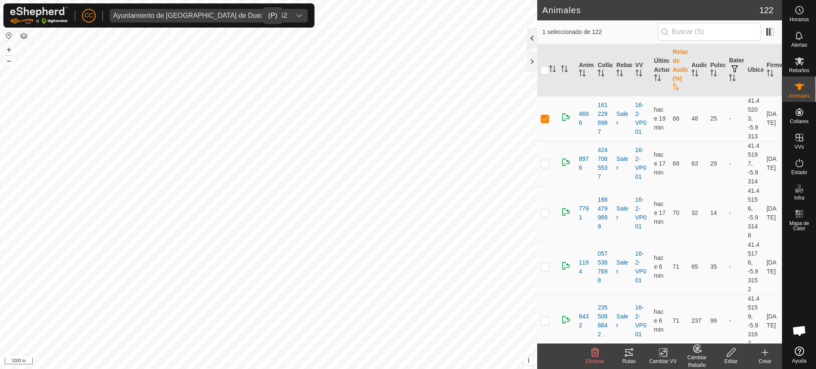 Image resolution: width=816 pixels, height=369 pixels. What do you see at coordinates (799, 173) in the screenshot?
I see `span: Estado` at bounding box center [799, 173].